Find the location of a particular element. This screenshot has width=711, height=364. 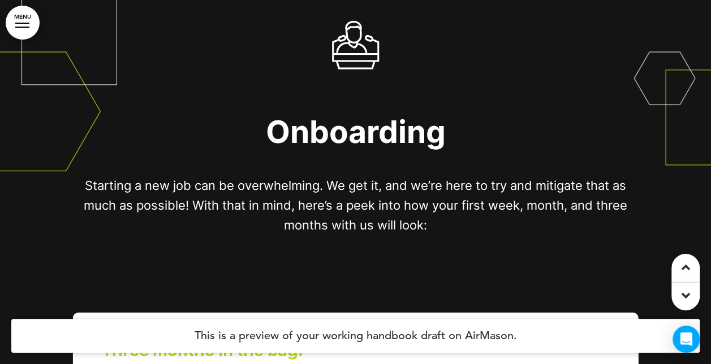

span: Onboarding is located at coordinates (356, 131).